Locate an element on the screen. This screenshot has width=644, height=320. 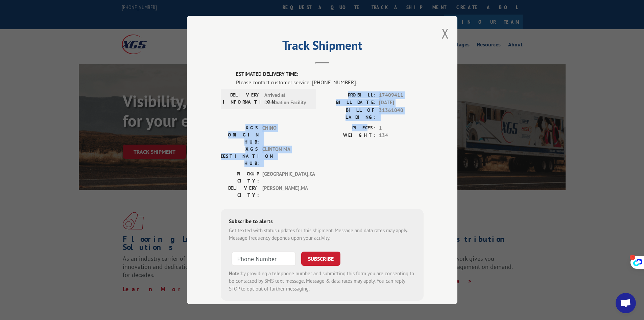
label: ESTIMATED DELIVERY TIME: is located at coordinates (330, 74).